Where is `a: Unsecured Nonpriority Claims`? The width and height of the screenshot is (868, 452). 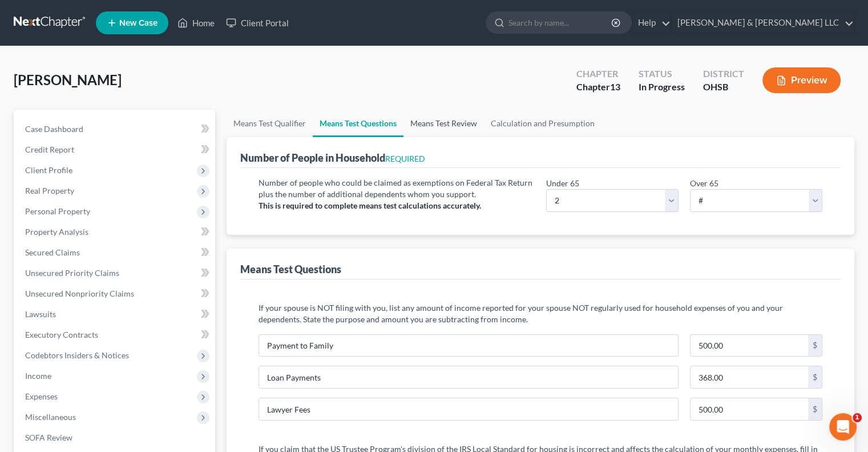
a: Unsecured Nonpriority Claims is located at coordinates (115, 294).